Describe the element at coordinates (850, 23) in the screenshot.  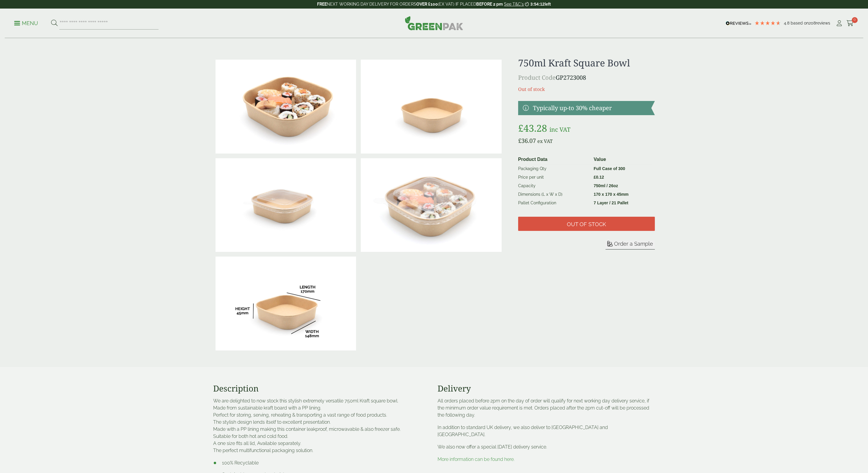
I see `i: Cart` at that location.